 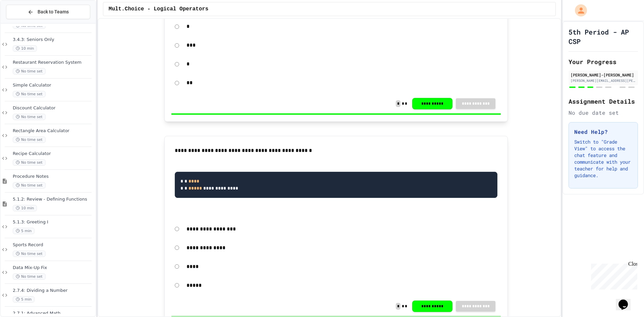 What do you see at coordinates (54, 108) in the screenshot?
I see `span: Discount Calculator` at bounding box center [54, 108].